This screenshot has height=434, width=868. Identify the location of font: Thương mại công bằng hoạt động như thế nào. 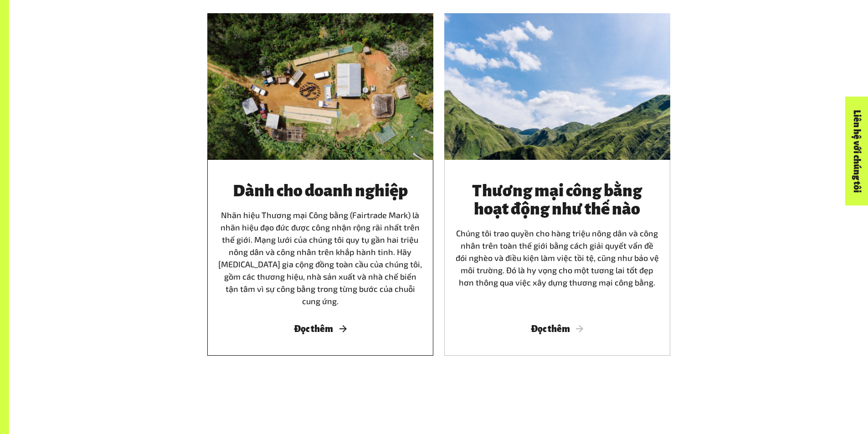
(557, 200).